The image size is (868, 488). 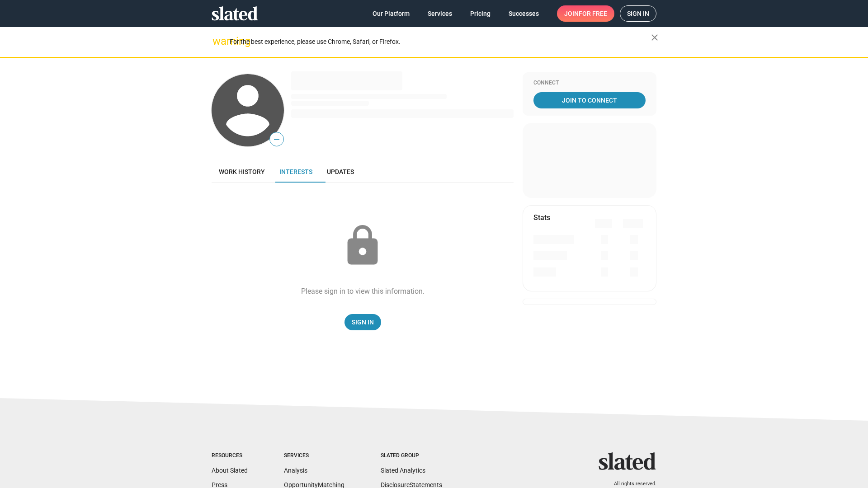 What do you see at coordinates (638, 13) in the screenshot?
I see `a: Sign in` at bounding box center [638, 13].